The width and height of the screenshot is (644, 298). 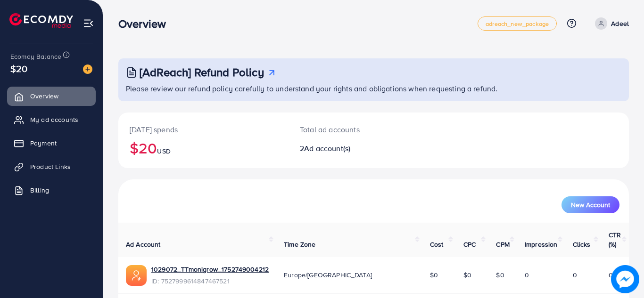 I want to click on span: My ad accounts, so click(x=54, y=120).